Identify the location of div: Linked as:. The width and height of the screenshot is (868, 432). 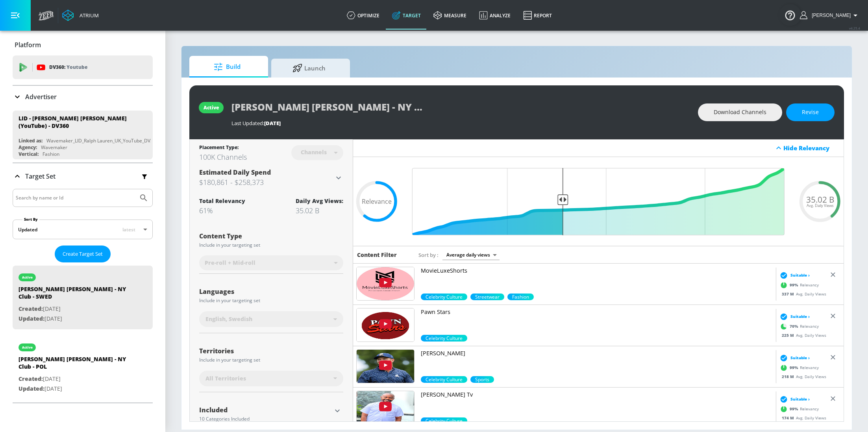
(30, 140).